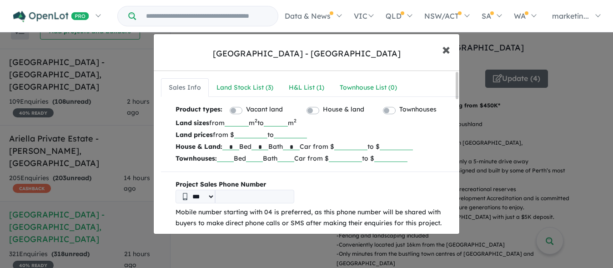 This screenshot has height=268, width=613. Describe the element at coordinates (185, 196) in the screenshot. I see `img: Phone icon` at that location.